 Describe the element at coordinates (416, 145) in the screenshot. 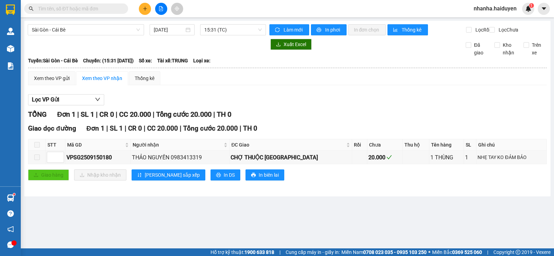

I see `th: Thu hộ` at that location.